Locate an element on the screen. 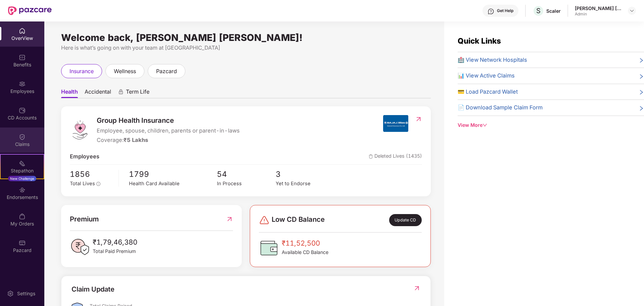  span: Term Life is located at coordinates (138, 93).